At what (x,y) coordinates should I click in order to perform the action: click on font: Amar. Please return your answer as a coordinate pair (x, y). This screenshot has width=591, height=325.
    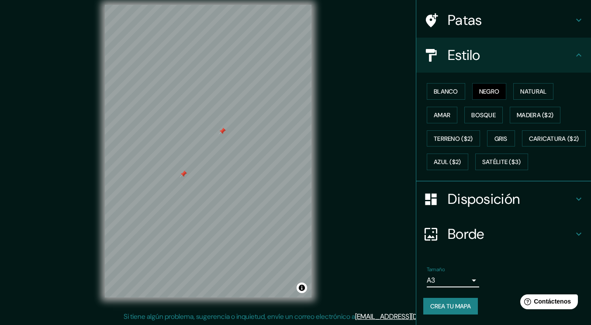
    Looking at the image, I should click on (442, 115).